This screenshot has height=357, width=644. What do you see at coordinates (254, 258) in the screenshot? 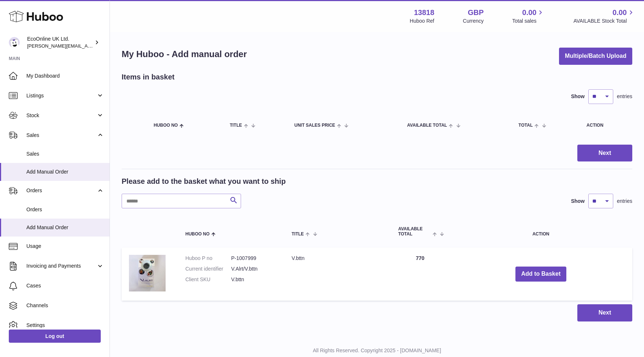
I see `dd: P-1007999` at bounding box center [254, 258].